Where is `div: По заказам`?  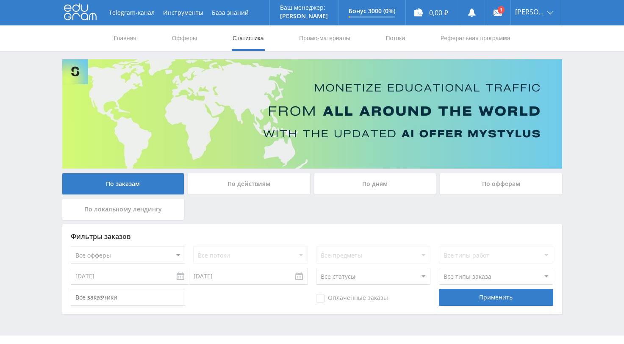 div: По заказам is located at coordinates (123, 184).